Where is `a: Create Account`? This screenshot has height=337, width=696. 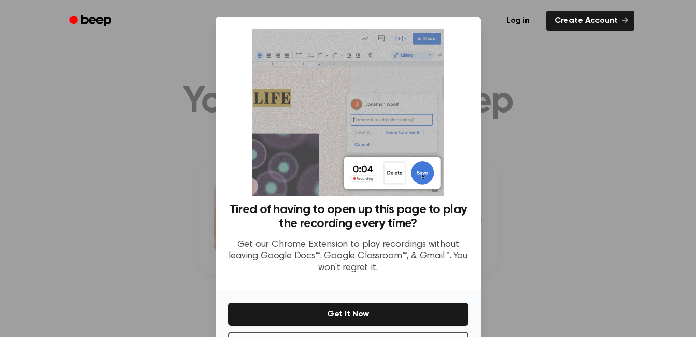
a: Create Account is located at coordinates (590, 21).